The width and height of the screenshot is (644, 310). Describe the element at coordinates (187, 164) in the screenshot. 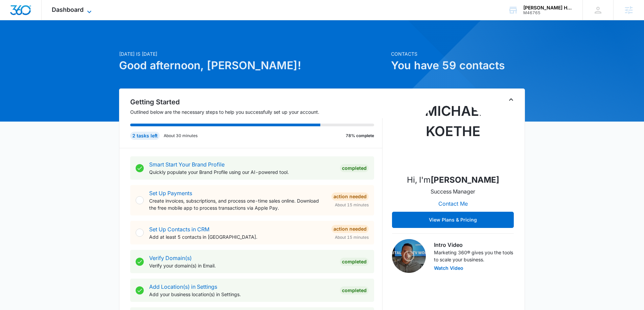

I see `a: Smart Start Your Brand Profile` at that location.